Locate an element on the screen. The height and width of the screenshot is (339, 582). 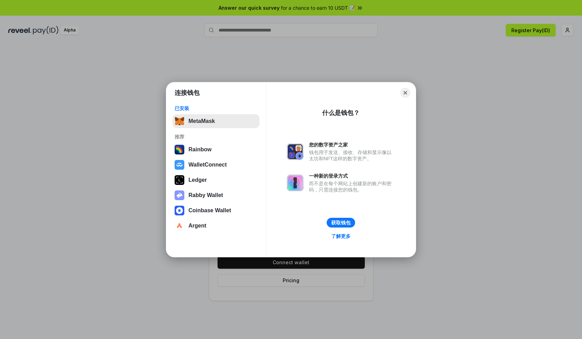
div: 什么是钱包？ is located at coordinates (341, 113).